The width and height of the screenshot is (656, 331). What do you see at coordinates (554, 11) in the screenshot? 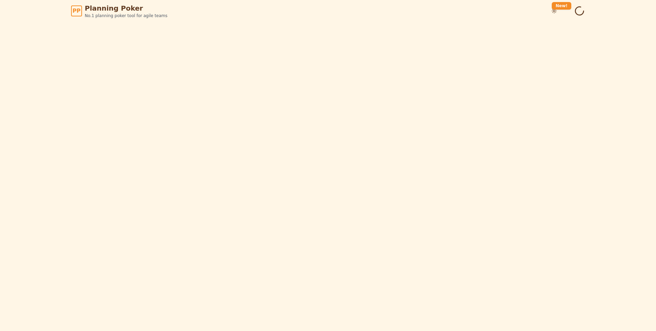
I see `button: New!` at bounding box center [554, 11].